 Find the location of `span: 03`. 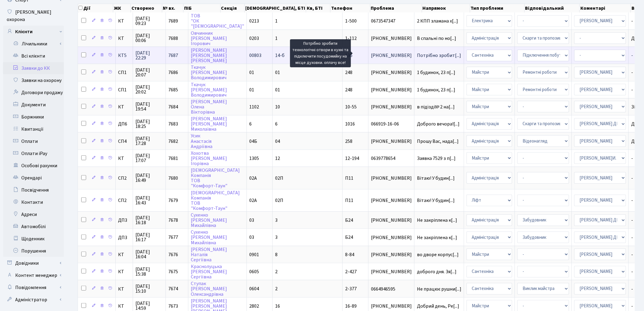

span: 03 is located at coordinates (252, 237).